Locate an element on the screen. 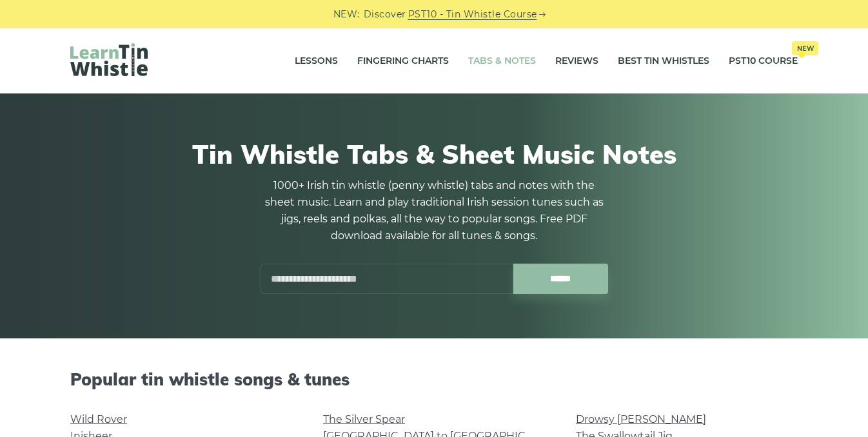 This screenshot has width=868, height=437. a: Tabs & Notes is located at coordinates (502, 61).